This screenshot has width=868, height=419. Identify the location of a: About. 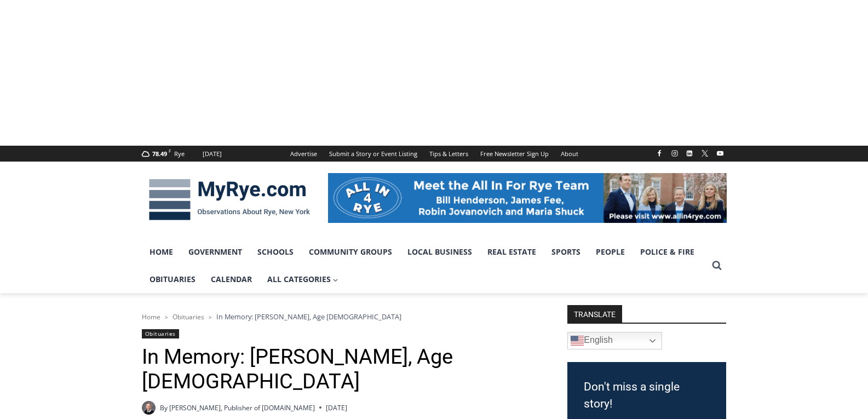
(570, 153).